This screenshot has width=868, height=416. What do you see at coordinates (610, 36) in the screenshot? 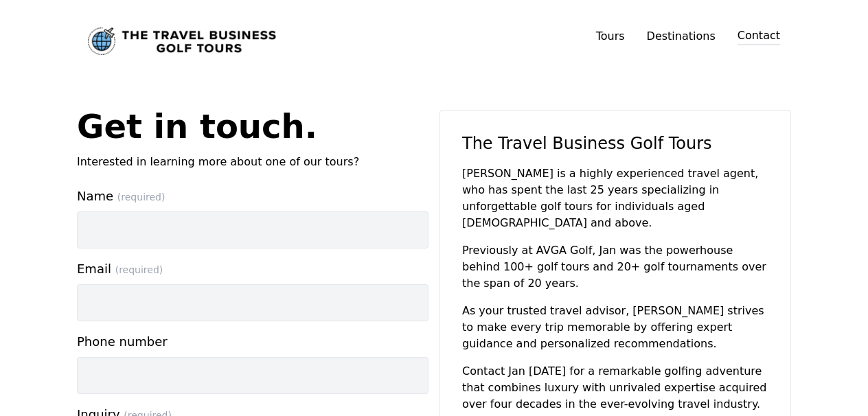
I see `a: Tours` at bounding box center [610, 36].